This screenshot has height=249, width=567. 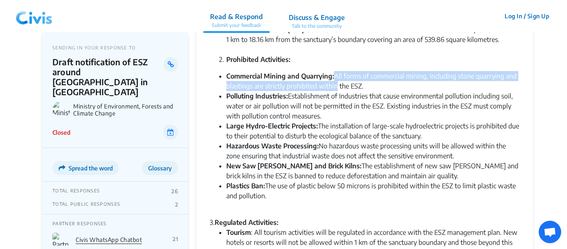 What do you see at coordinates (236, 25) in the screenshot?
I see `p: Submit your feedback` at bounding box center [236, 25].